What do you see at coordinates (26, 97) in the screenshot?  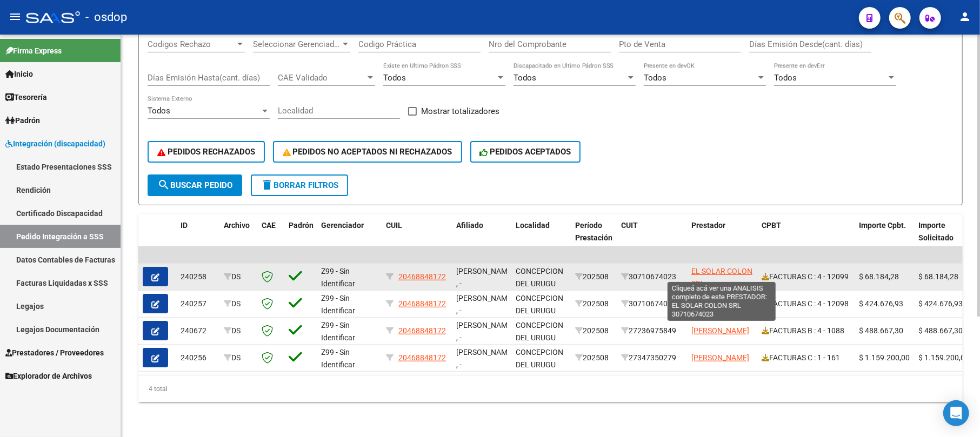 I see `span: Tesorería` at bounding box center [26, 97].